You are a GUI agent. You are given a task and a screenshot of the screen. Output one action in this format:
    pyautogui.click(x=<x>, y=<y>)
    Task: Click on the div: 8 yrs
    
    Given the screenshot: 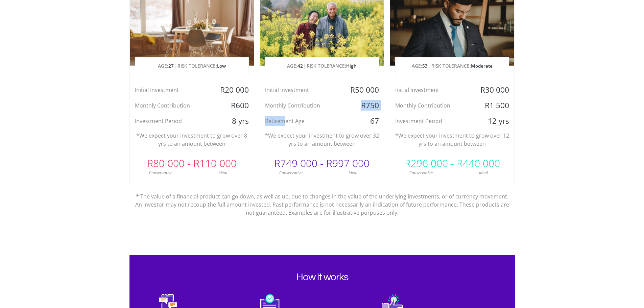 What is the action you would take?
    pyautogui.click(x=233, y=121)
    